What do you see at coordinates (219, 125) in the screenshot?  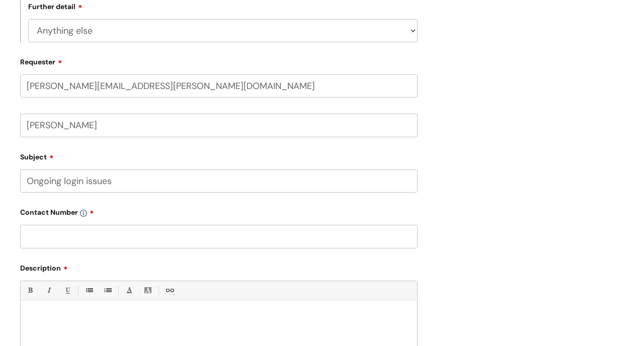 I see `input: Your Name` at bounding box center [219, 125].